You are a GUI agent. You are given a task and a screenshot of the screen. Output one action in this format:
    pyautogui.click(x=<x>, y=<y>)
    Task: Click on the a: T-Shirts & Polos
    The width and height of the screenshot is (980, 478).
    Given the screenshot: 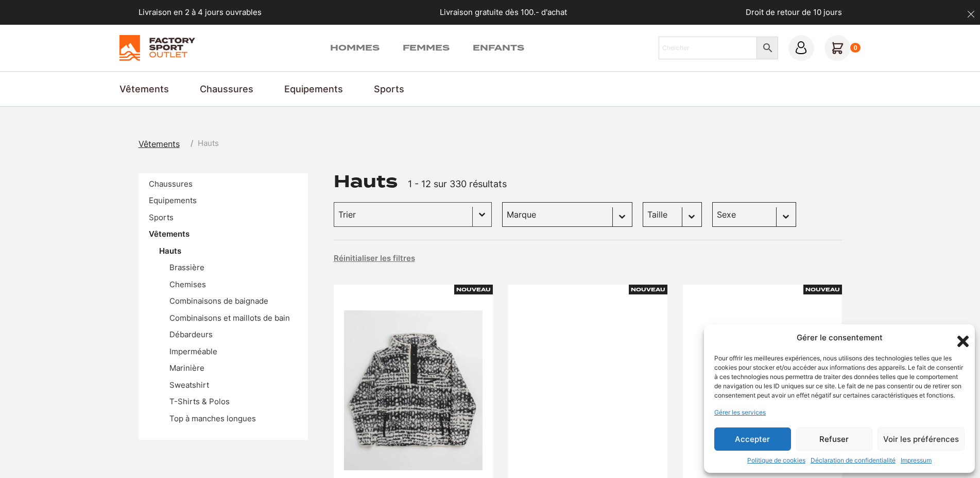 What is the action you would take?
    pyautogui.click(x=199, y=401)
    